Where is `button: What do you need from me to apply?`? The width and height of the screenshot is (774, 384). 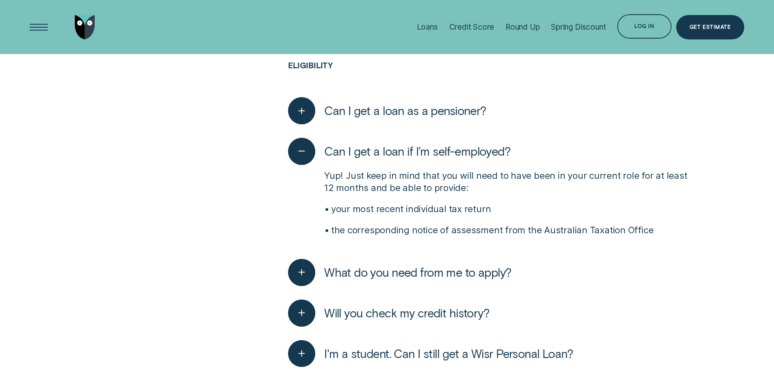
button: What do you need from me to apply? is located at coordinates (399, 272).